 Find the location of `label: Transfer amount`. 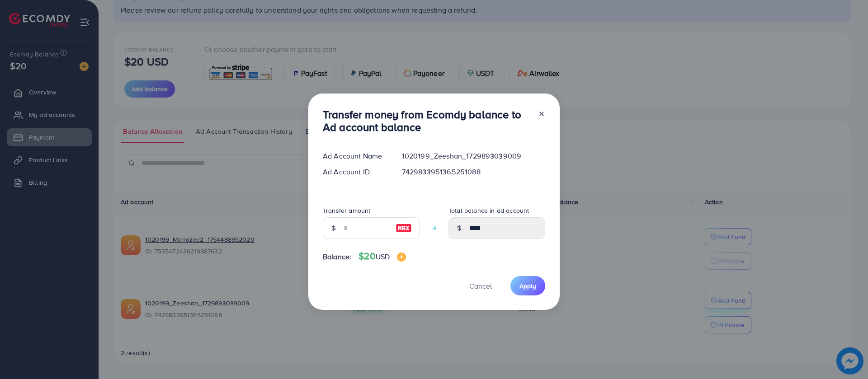

label: Transfer amount is located at coordinates (346, 210).